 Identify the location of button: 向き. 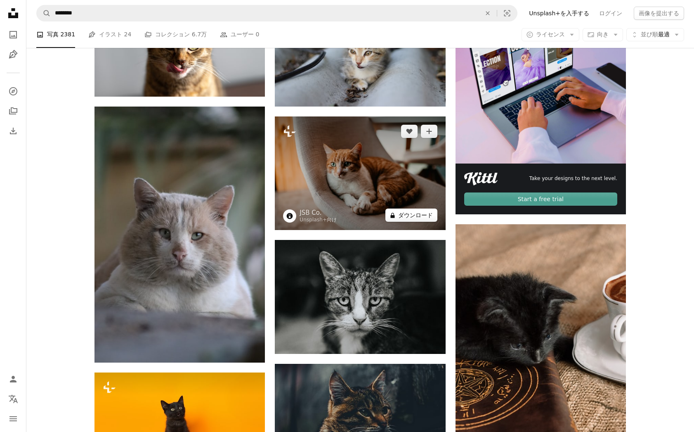
(603, 35).